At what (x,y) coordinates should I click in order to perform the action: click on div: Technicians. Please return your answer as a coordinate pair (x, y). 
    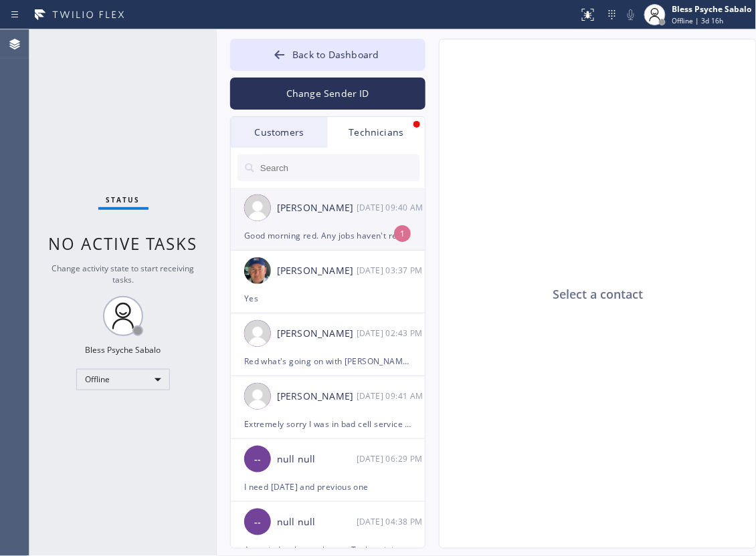
    Looking at the image, I should click on (376, 133).